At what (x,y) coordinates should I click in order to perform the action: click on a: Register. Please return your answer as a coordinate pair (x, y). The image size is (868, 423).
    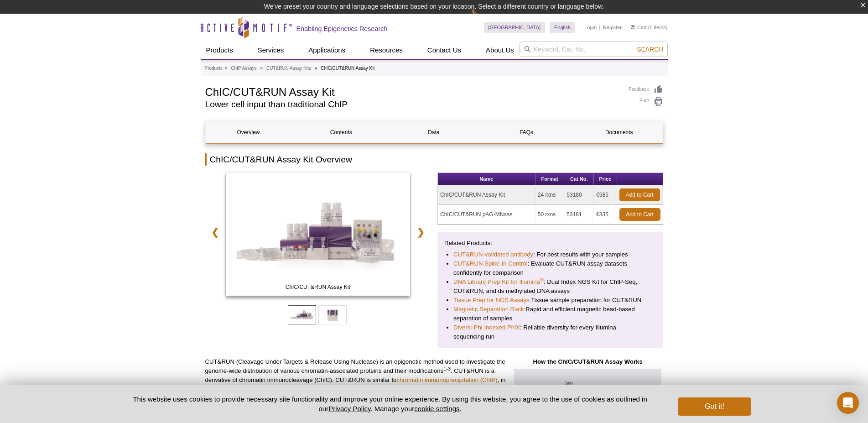
    Looking at the image, I should click on (612, 28).